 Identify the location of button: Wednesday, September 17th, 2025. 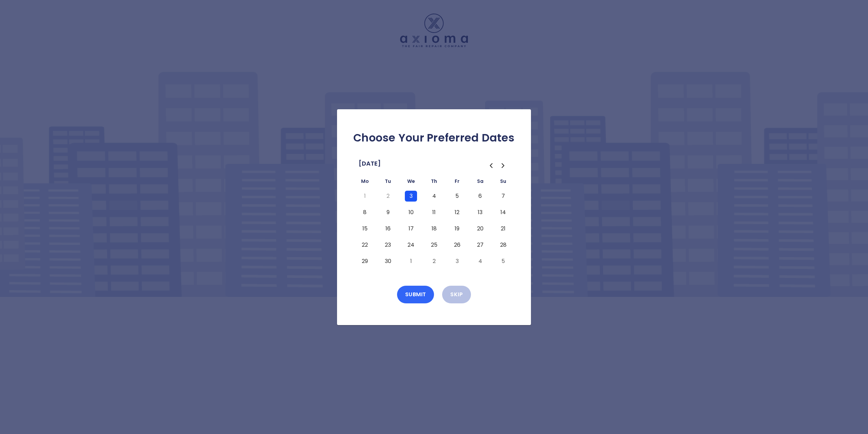
(411, 229).